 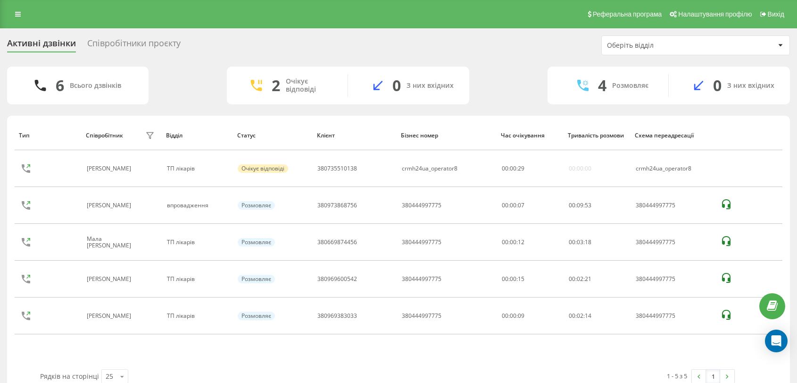 What do you see at coordinates (337, 242) in the screenshot?
I see `div: 380669874456` at bounding box center [337, 242].